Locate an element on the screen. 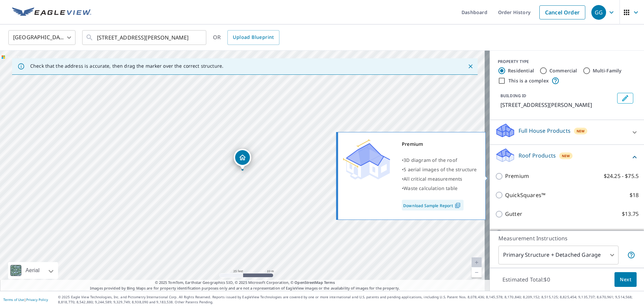 The image size is (644, 308). span: Upload Blueprint is located at coordinates (253, 37).